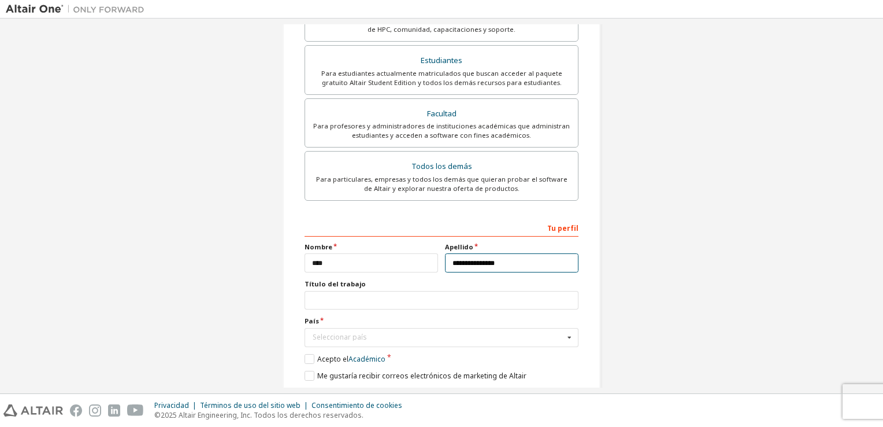  Describe the element at coordinates (438, 337) in the screenshot. I see `div: Seleccionar país` at that location.